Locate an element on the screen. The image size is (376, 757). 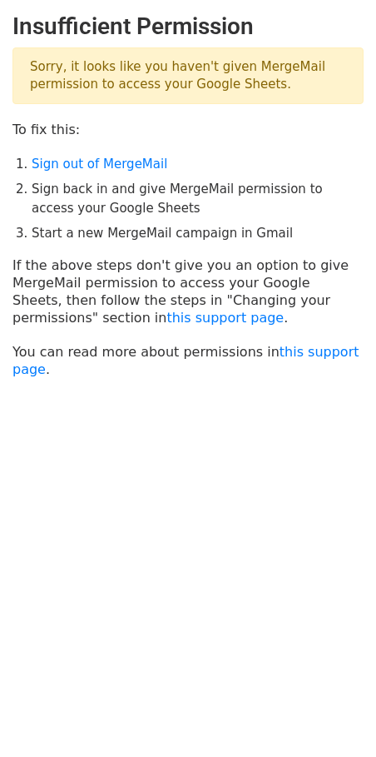
div: Chat Widget is located at coordinates (335, 717).